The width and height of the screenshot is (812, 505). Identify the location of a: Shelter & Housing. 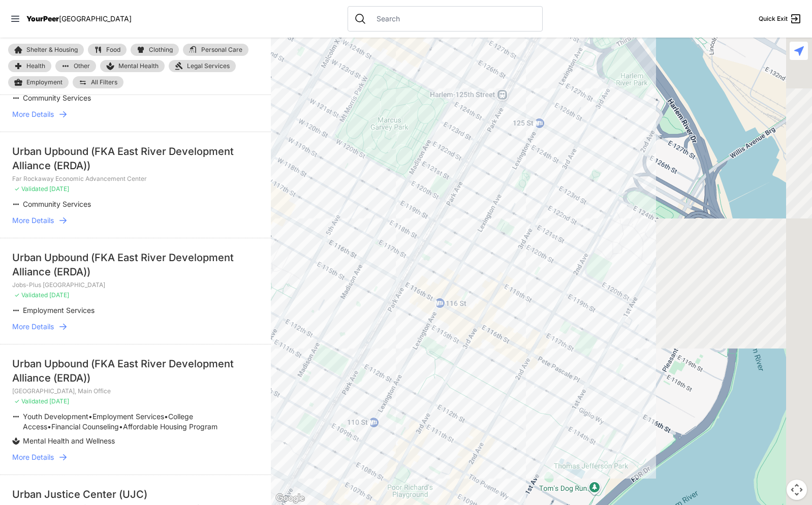
(46, 50).